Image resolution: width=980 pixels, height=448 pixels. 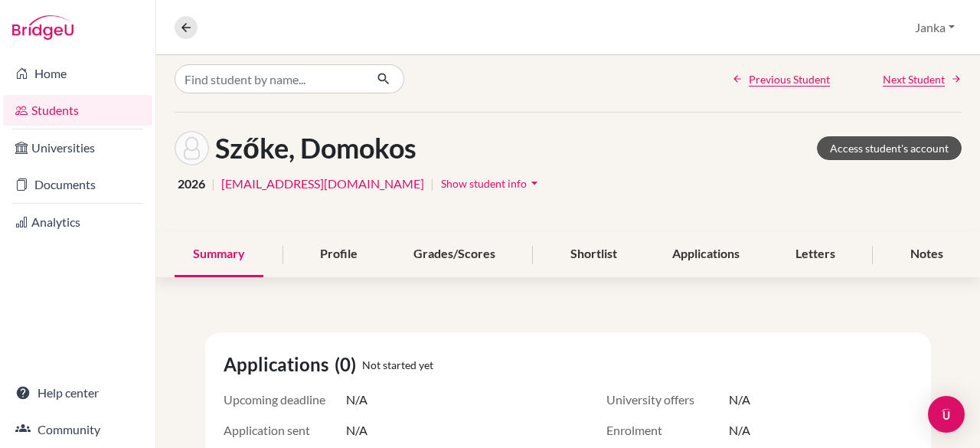 I want to click on button: Show student infoarrow_drop_down, so click(x=492, y=183).